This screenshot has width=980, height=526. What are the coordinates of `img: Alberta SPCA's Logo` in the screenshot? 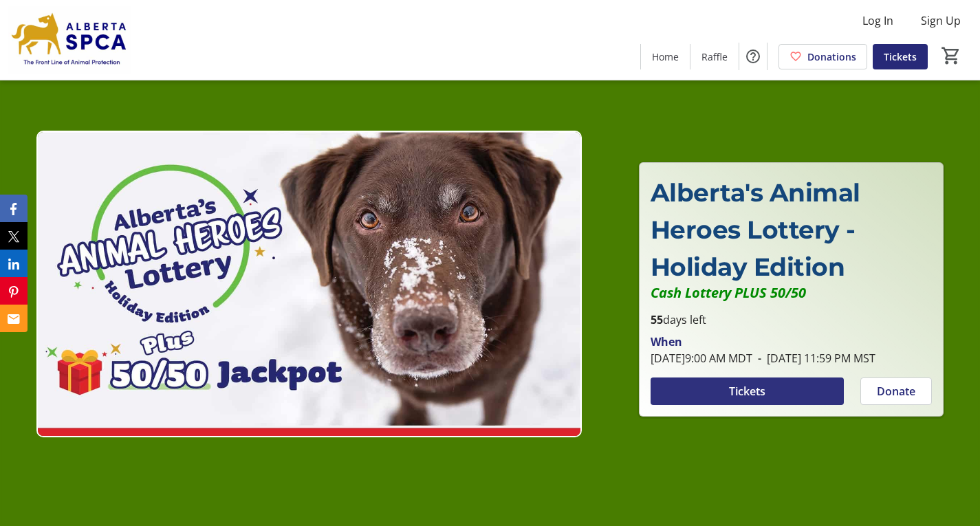 It's located at (70, 40).